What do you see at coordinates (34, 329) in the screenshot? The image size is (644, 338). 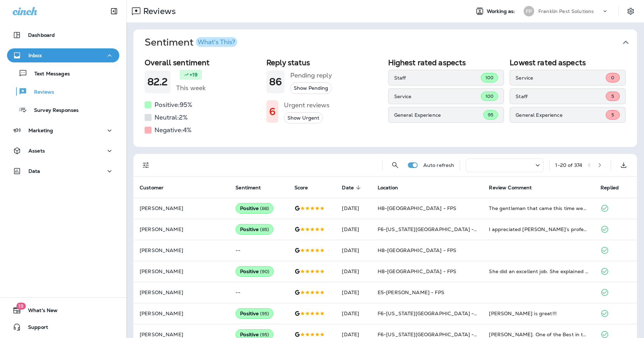 I see `span: Support` at bounding box center [34, 329].